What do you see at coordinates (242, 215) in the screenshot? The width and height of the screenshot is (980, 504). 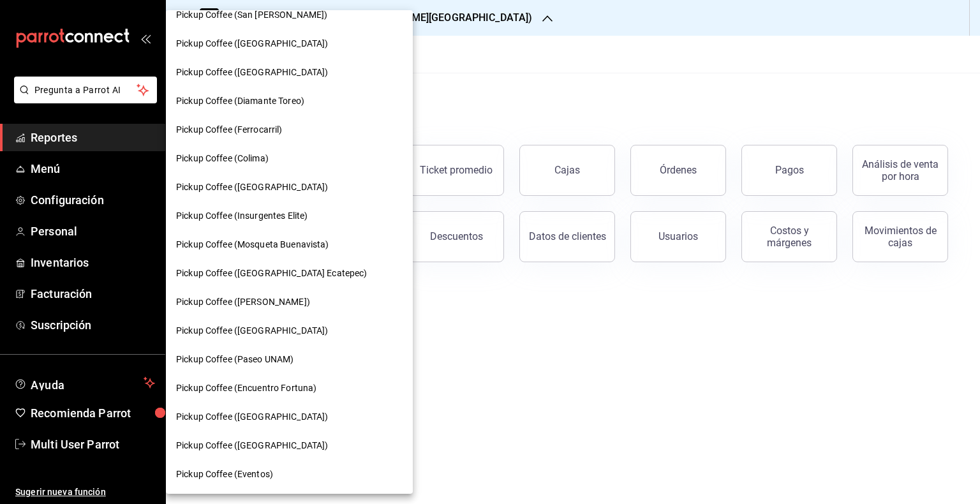 I see `span: Pickup Coffee (Insurgentes Elite)` at bounding box center [242, 215].